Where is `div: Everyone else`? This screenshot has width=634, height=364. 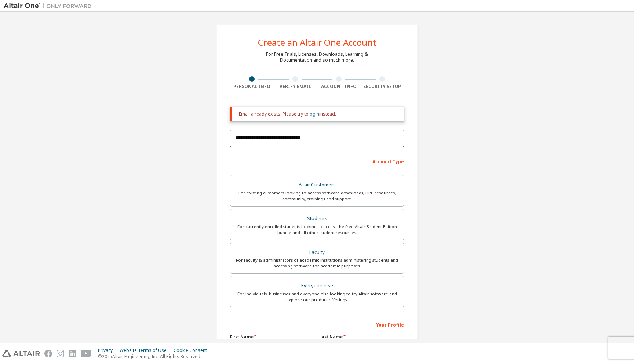
div: Everyone else is located at coordinates (317, 286).